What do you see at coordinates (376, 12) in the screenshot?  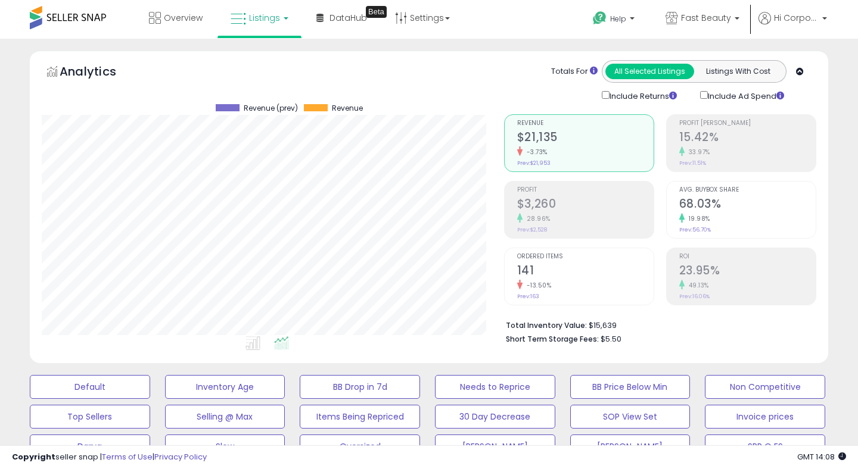 I see `div: Tooltip anchor` at bounding box center [376, 12].